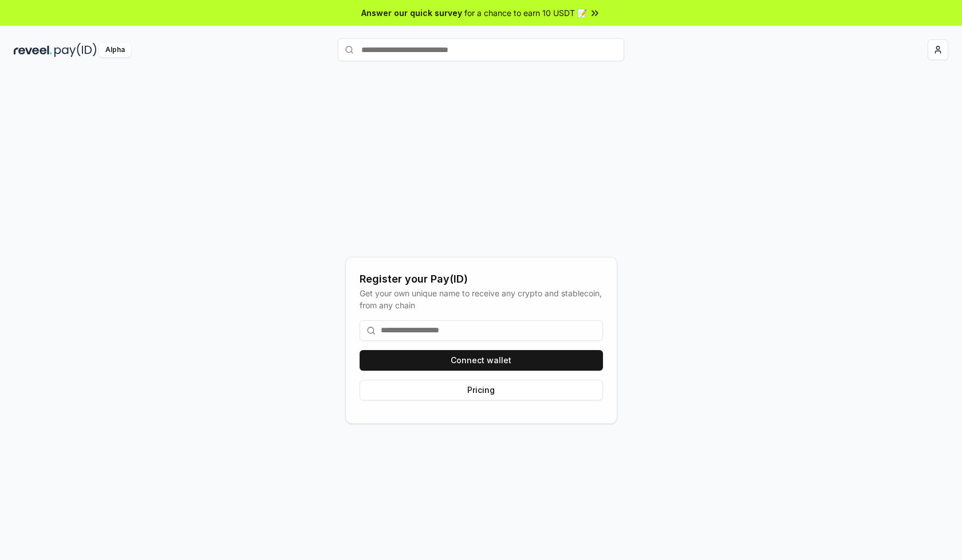 Image resolution: width=962 pixels, height=560 pixels. I want to click on button: Connect wallet, so click(481, 361).